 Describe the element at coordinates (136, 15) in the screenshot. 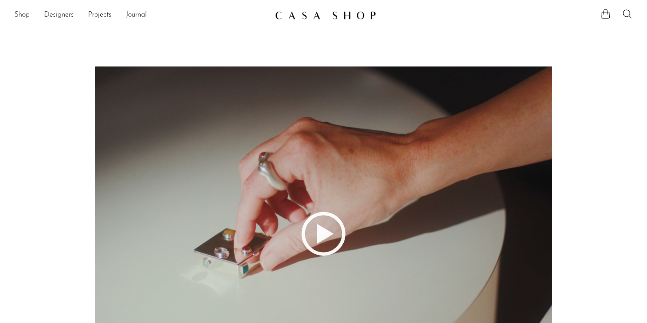

I see `a: Journal` at that location.